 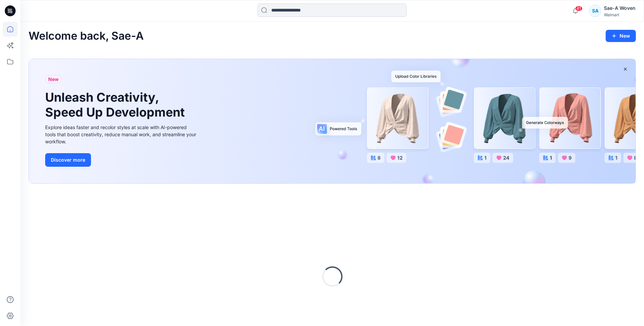 I want to click on div: SA, so click(x=595, y=11).